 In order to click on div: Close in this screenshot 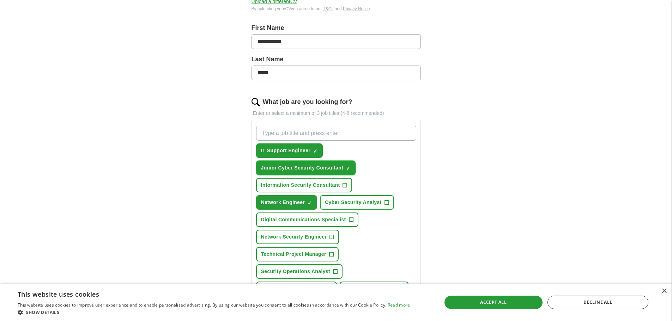, I will do `click(663, 291)`.